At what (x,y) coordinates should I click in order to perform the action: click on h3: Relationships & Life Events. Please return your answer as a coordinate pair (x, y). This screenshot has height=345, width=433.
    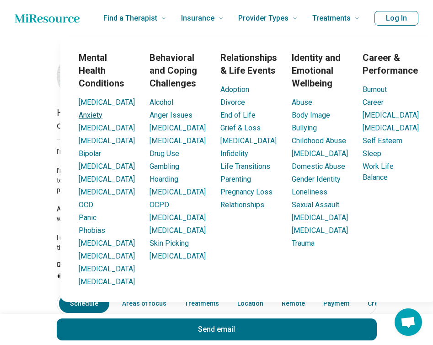
    Looking at the image, I should click on (249, 64).